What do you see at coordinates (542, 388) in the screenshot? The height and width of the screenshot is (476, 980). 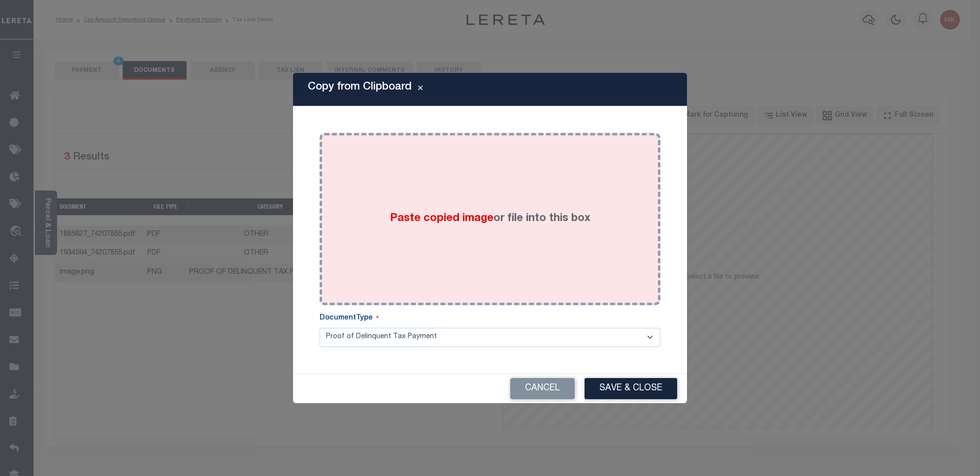 I see `button: Cancel` at bounding box center [542, 388].